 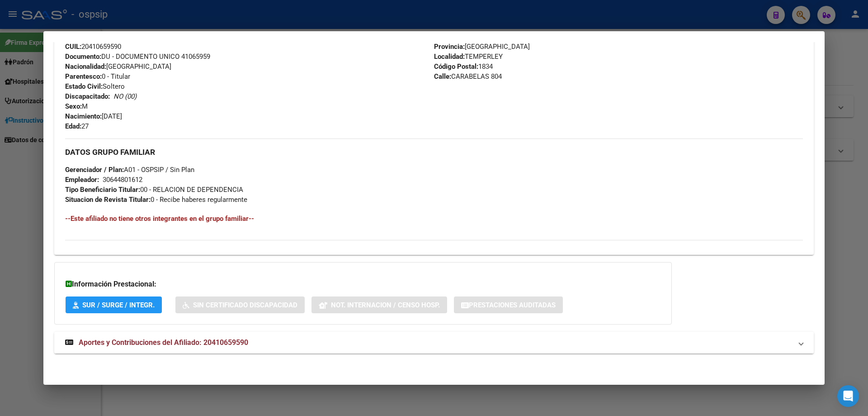 I want to click on strong: Parentesco:, so click(x=83, y=76).